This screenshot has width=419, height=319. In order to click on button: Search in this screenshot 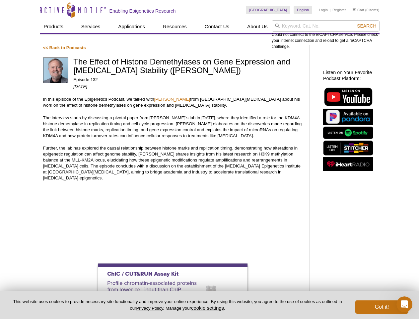, I will do `click(367, 26)`.